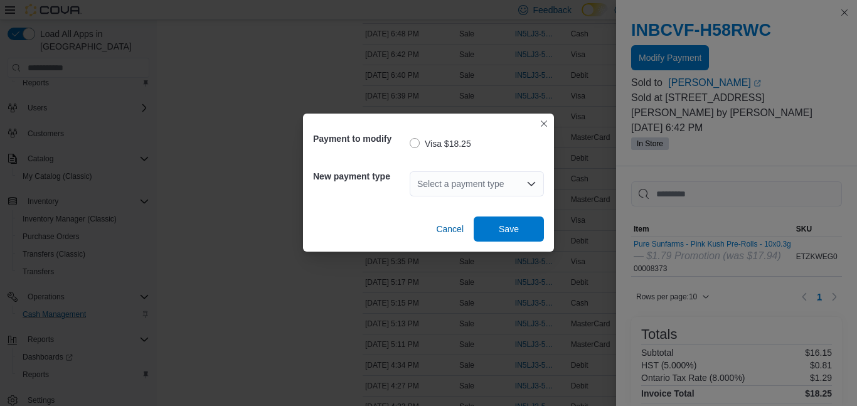  What do you see at coordinates (418, 184) in the screenshot?
I see `input: Accessible screen reader label` at bounding box center [418, 184].